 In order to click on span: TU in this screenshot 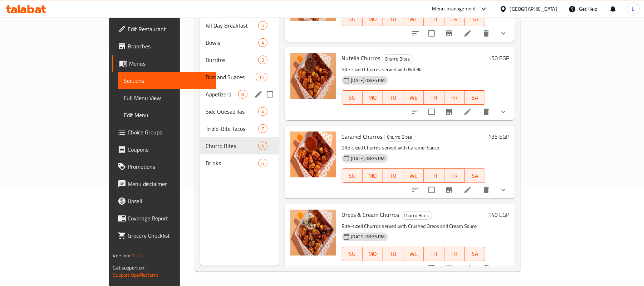, I will do `click(393, 254)`.